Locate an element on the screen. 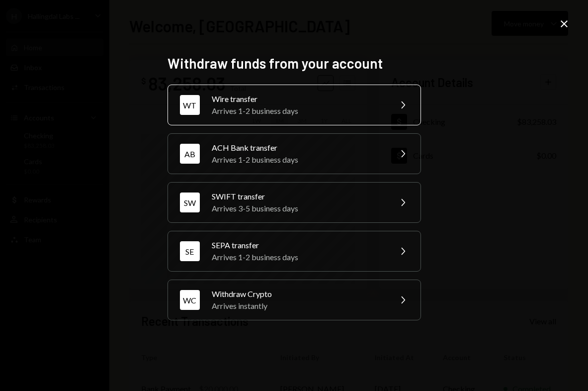 The image size is (588, 391). div: Arrives instantly is located at coordinates (298, 306).